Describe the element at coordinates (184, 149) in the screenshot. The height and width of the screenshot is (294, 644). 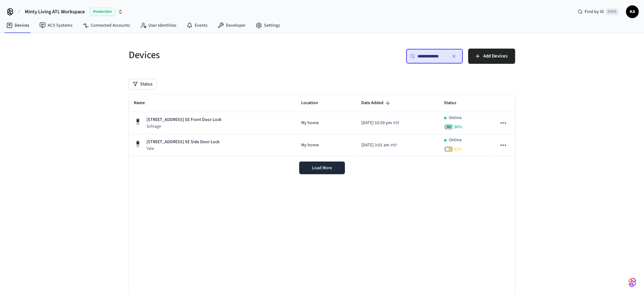
I see `p: Yale` at that location.